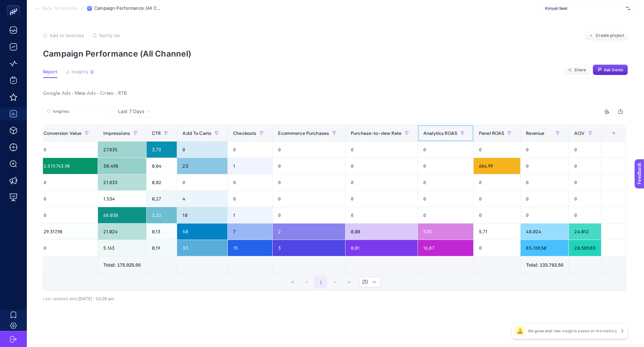 This screenshot has height=347, width=644. Describe the element at coordinates (576, 70) in the screenshot. I see `button: Share` at that location.